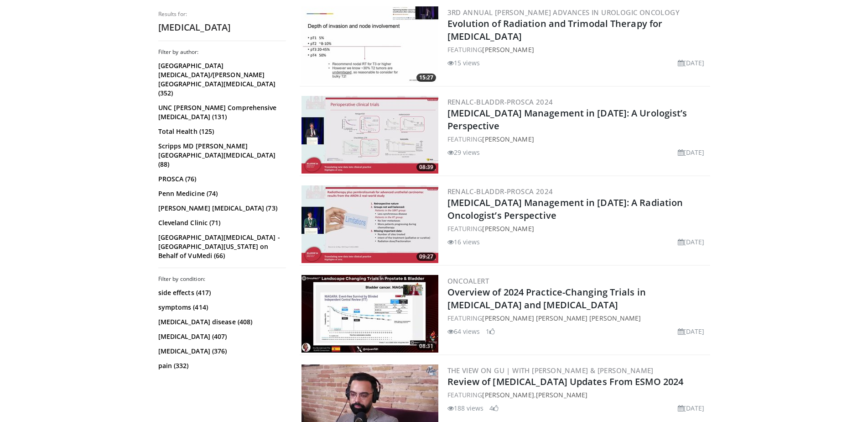 This screenshot has width=868, height=422. I want to click on div: FEATURING ,, so click(578, 395).